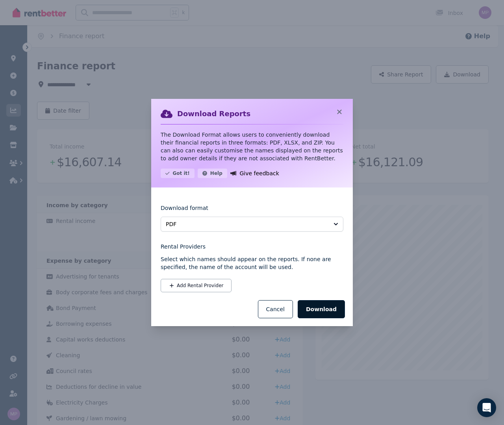  I want to click on legend: Rental Providers, so click(252, 246).